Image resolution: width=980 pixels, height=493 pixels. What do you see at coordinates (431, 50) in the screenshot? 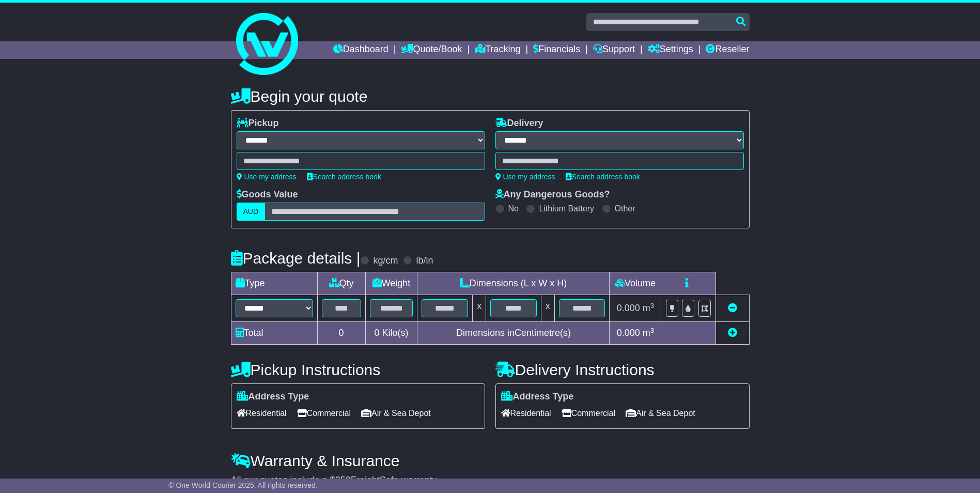
I see `a: Quote/Book` at bounding box center [431, 50].